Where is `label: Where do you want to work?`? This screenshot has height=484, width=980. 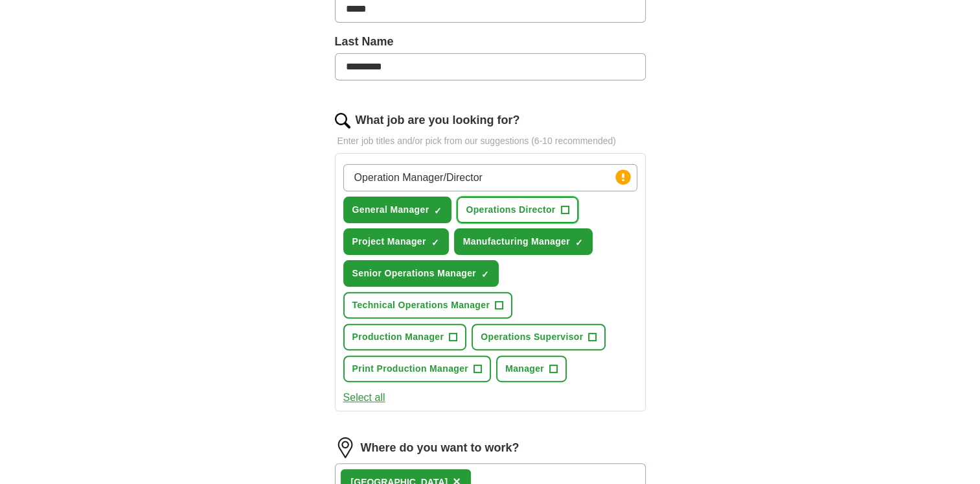 label: Where do you want to work? is located at coordinates (440, 447).